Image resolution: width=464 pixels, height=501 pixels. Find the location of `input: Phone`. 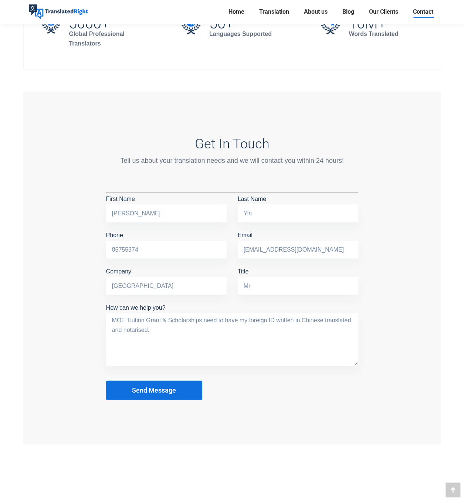

input: Phone is located at coordinates (166, 249).